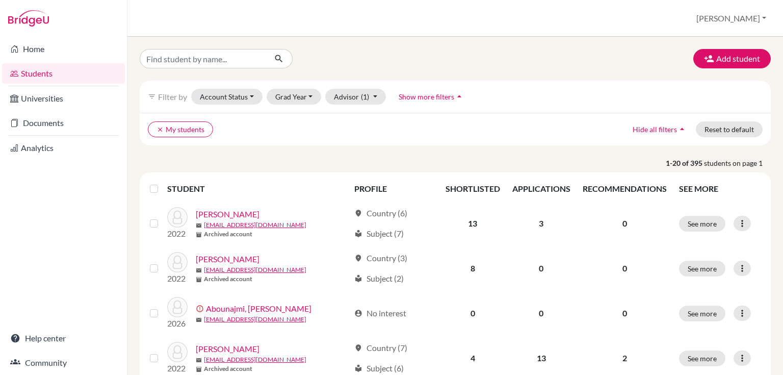 The image size is (783, 375). What do you see at coordinates (381, 213) in the screenshot?
I see `div: Country (6)` at bounding box center [381, 213].